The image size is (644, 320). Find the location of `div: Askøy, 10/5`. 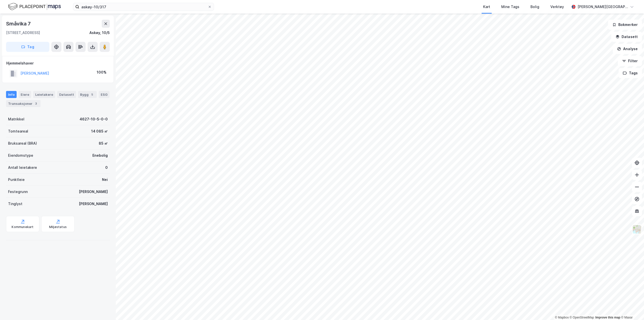

div: Askøy, 10/5 is located at coordinates (100, 33).